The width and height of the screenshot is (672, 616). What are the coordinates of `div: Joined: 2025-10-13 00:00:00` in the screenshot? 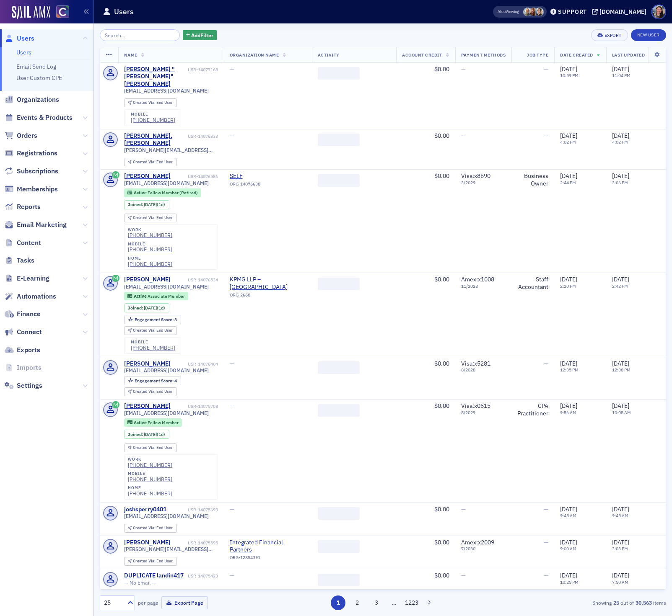 It's located at (147, 434).